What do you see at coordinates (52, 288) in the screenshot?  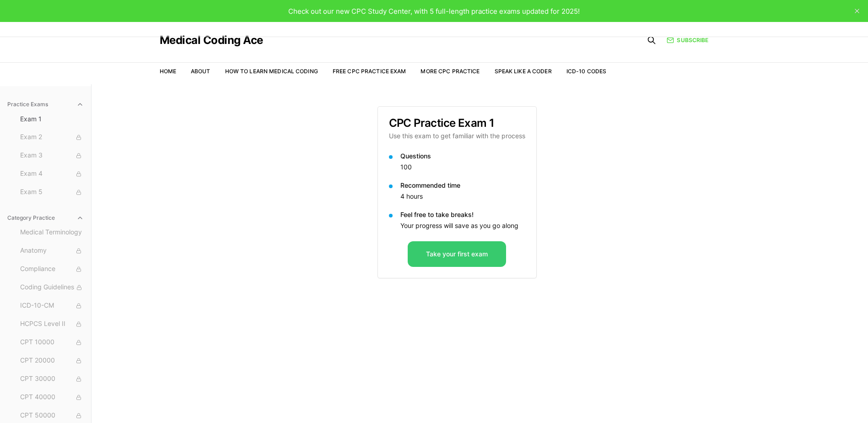 I see `span: Coding Guidelines` at bounding box center [52, 288].